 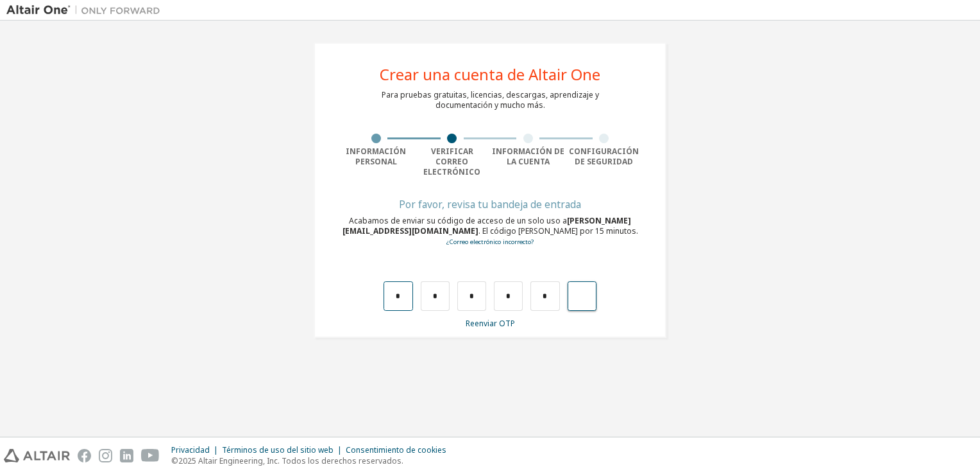 I want to click on div: Configuración de seguridad, so click(x=604, y=157).